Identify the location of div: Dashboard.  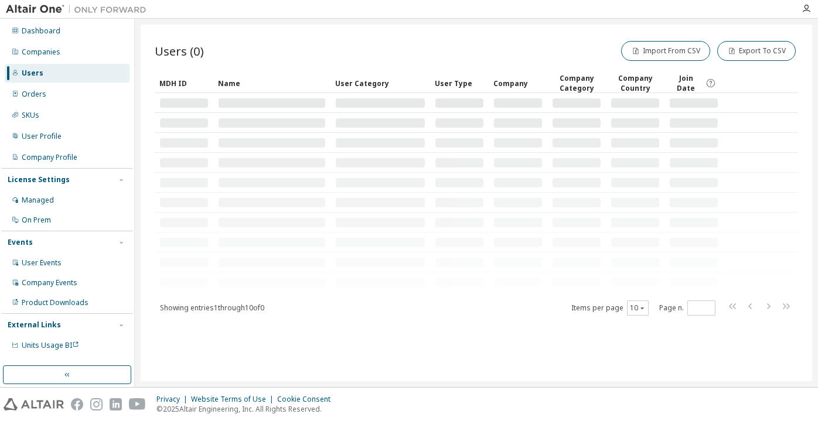
(41, 31).